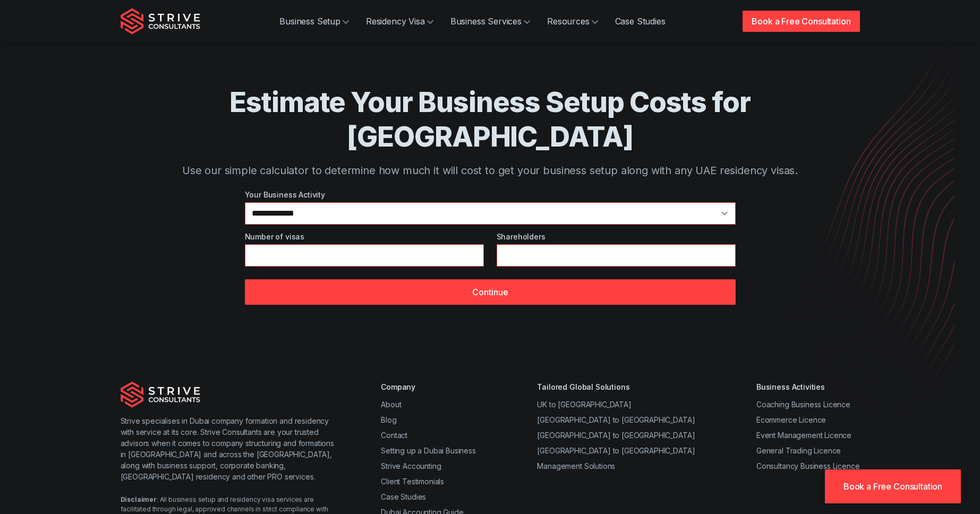 Image resolution: width=980 pixels, height=514 pixels. What do you see at coordinates (411, 466) in the screenshot?
I see `a: Strive Accounting` at bounding box center [411, 466].